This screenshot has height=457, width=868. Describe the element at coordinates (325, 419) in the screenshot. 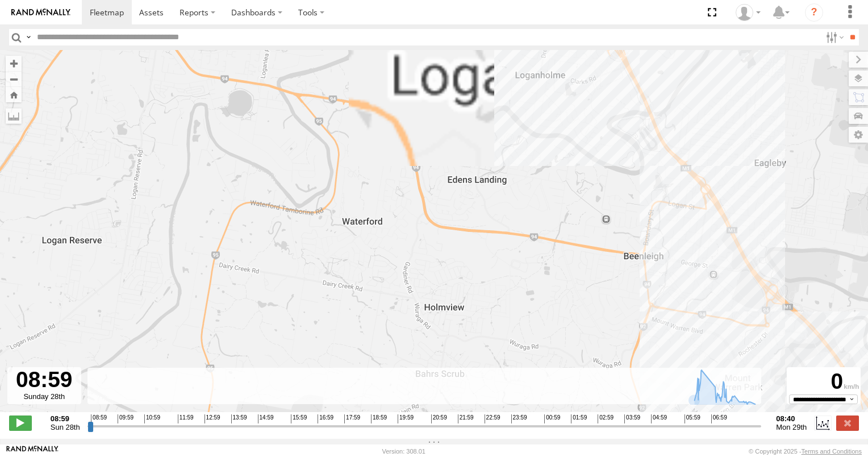

I see `span: 16:59` at that location.